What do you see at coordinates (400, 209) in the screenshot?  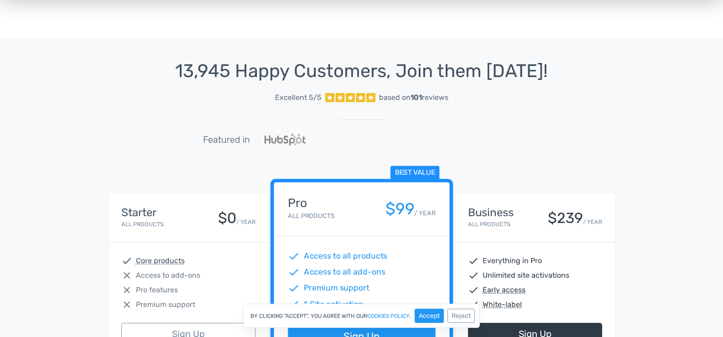 I see `div: $99` at bounding box center [400, 209].